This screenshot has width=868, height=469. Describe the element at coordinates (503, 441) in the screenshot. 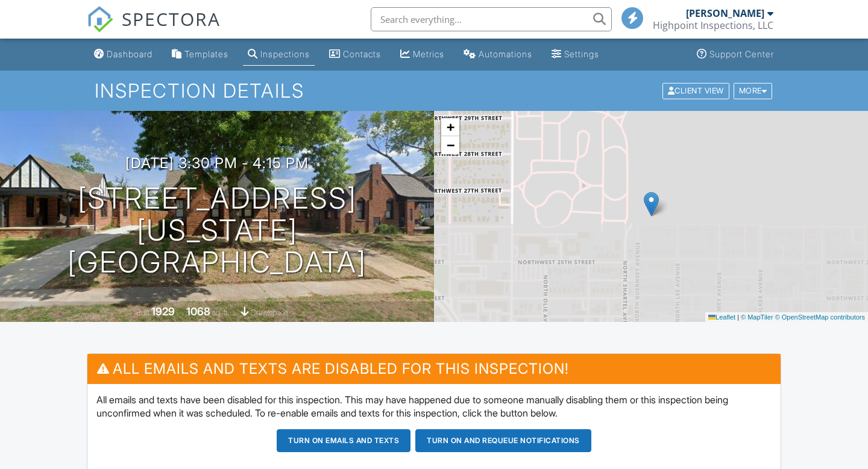

I see `button: Turn on and Requeue Notifications` at that location.